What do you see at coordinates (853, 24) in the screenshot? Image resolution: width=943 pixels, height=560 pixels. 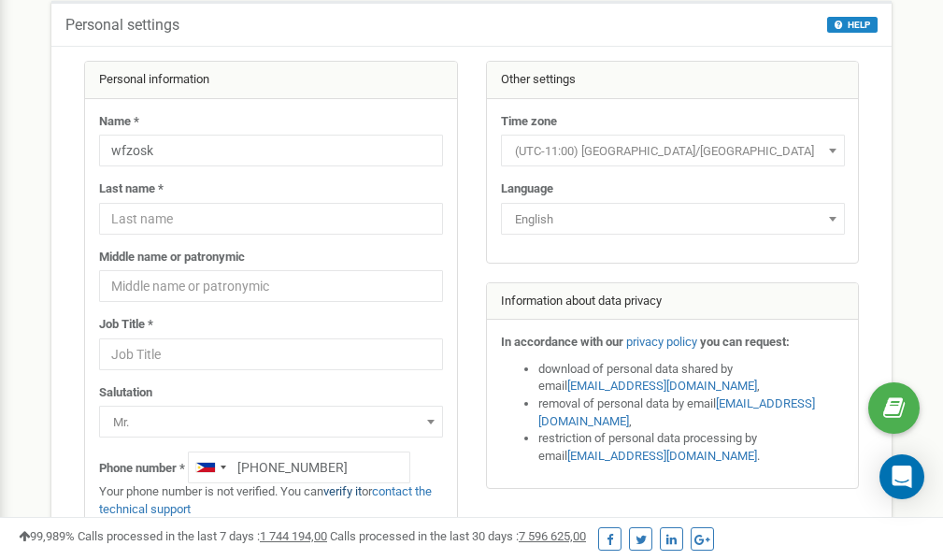 I see `button: HELP` at bounding box center [853, 24].